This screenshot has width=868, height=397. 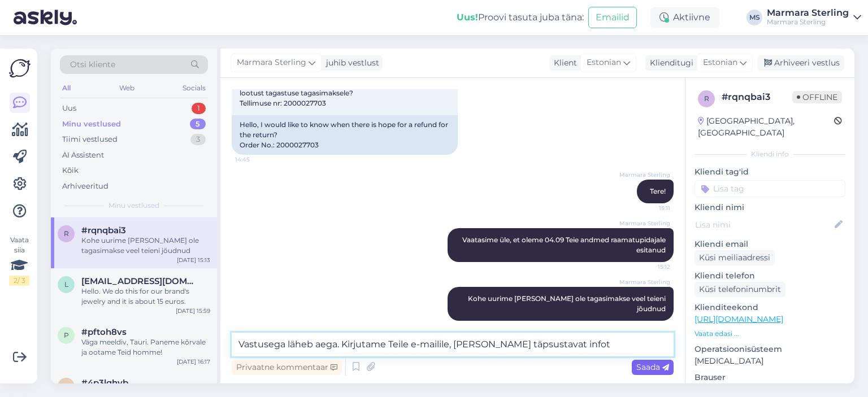 I want to click on div: Klient, so click(x=563, y=62).